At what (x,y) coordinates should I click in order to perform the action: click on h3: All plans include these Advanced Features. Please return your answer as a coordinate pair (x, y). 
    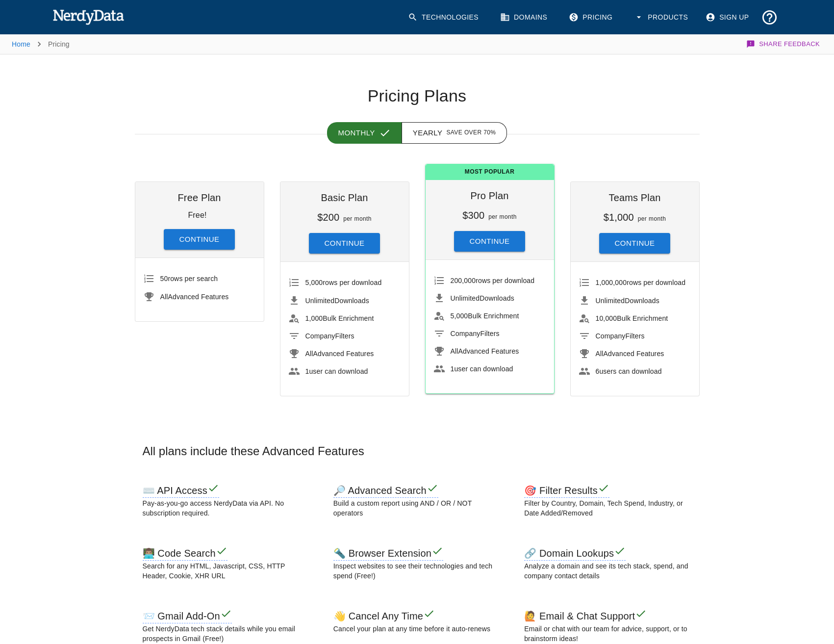
    Looking at the image, I should click on (417, 451).